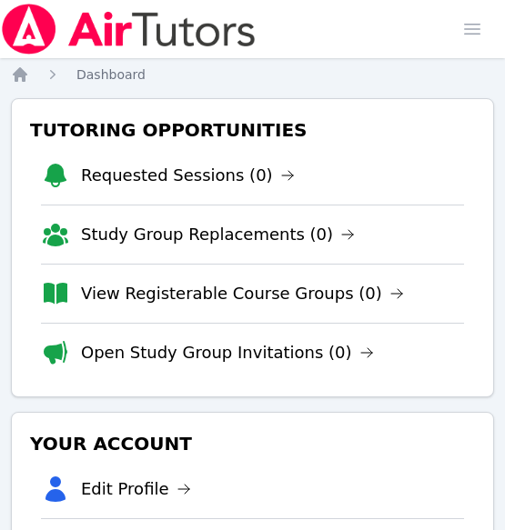 The image size is (505, 530). What do you see at coordinates (217, 235) in the screenshot?
I see `a: Study Group Replacements (0)` at bounding box center [217, 235].